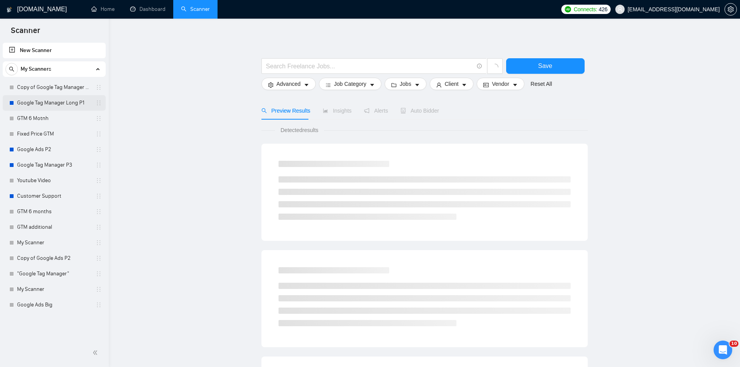  Describe the element at coordinates (403, 111) in the screenshot. I see `span: robot` at that location.